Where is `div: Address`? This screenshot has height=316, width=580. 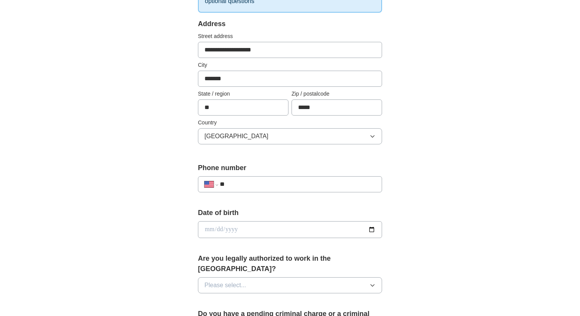 div: Address is located at coordinates (290, 24).